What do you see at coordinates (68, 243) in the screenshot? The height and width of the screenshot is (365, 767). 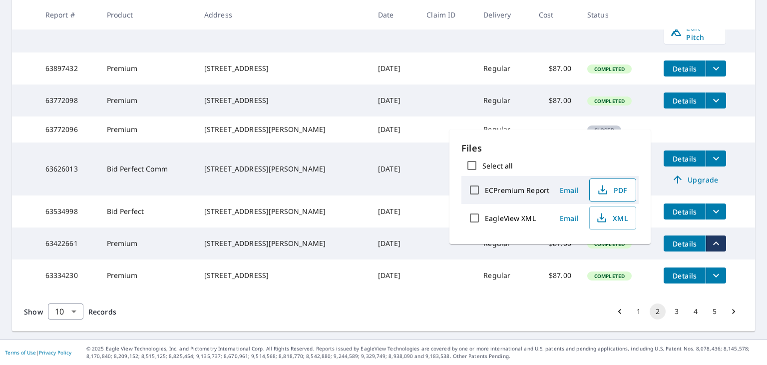 I see `td: 63422661` at bounding box center [68, 243].